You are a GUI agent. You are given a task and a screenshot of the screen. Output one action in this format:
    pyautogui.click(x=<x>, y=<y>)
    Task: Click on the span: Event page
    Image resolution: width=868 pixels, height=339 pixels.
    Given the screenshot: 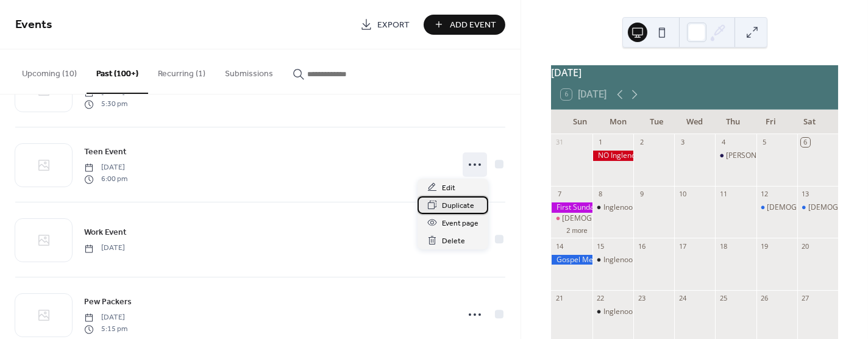 What is the action you would take?
    pyautogui.click(x=461, y=223)
    